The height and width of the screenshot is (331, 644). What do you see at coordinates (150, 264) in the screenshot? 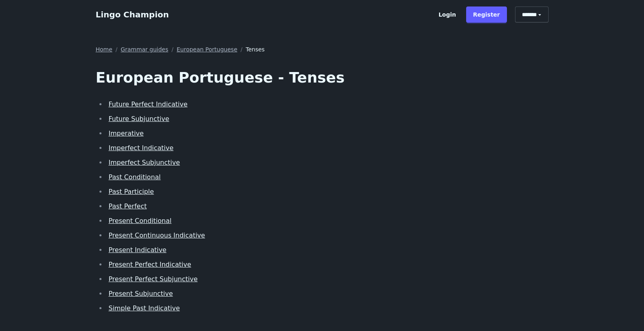
I see `a: Present Perfect Indicative` at bounding box center [150, 264].